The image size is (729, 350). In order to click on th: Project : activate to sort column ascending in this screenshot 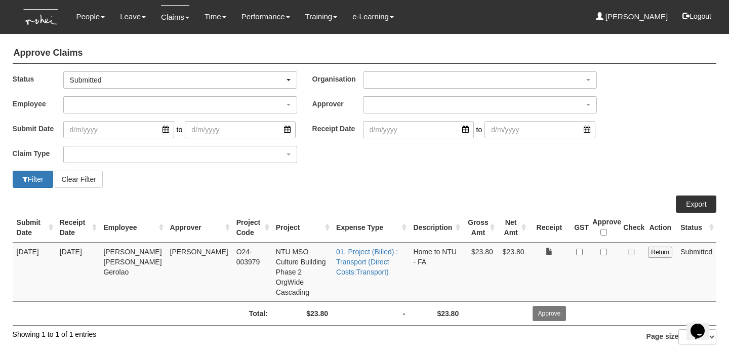, I will do `click(302, 227)`.